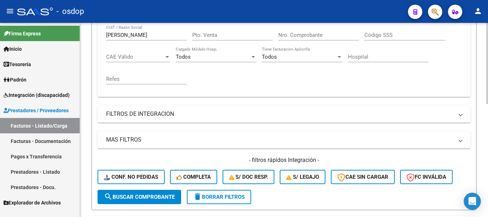  Describe the element at coordinates (13, 49) in the screenshot. I see `span: Inicio` at that location.